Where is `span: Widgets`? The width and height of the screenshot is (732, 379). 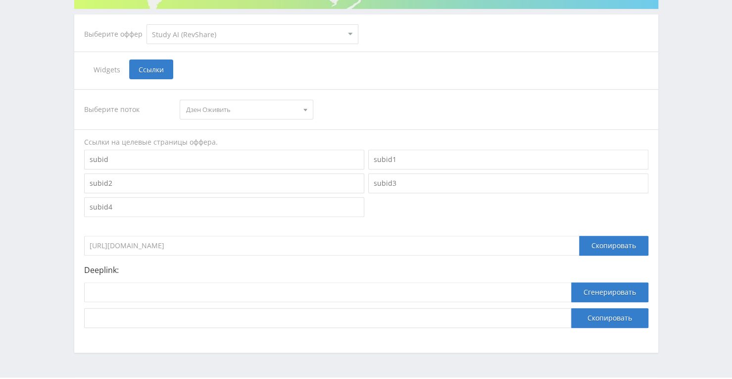
span: Widgets is located at coordinates (106, 69).